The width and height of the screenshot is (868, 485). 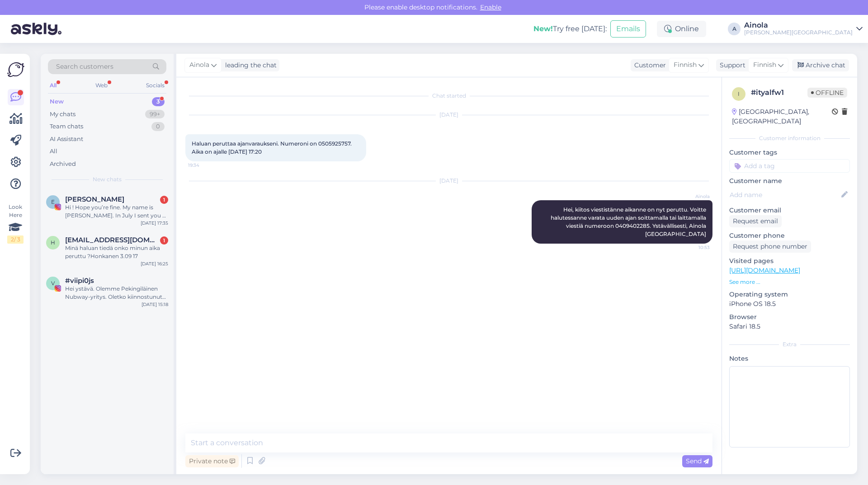 I want to click on p: Browser, so click(x=789, y=317).